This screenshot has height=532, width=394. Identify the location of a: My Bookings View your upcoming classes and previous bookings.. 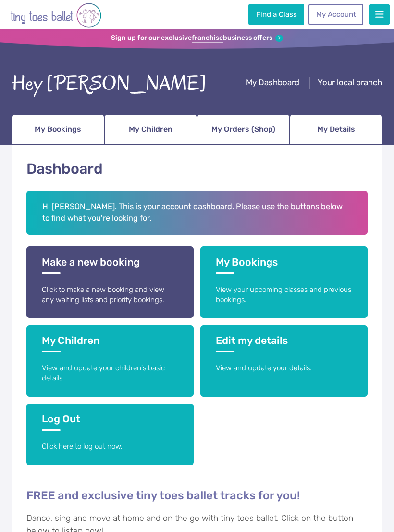
(284, 282).